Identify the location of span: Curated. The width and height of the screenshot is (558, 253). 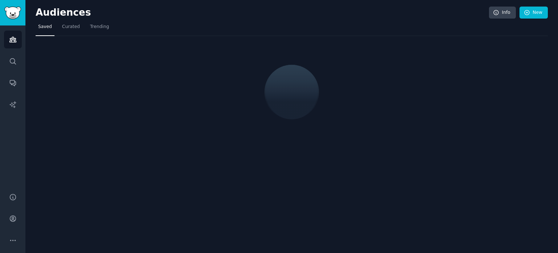
(71, 27).